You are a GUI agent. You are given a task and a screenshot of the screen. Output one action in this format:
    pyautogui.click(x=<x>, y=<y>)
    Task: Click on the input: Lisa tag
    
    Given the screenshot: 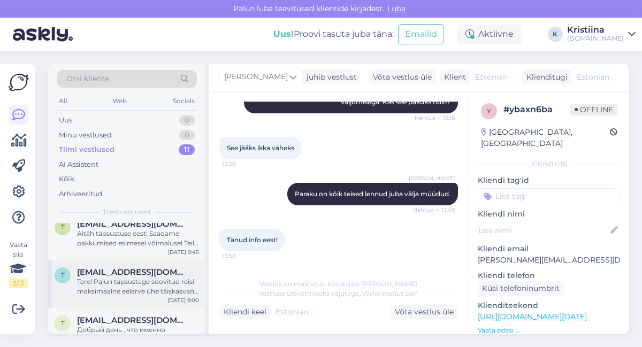 What is the action you would take?
    pyautogui.click(x=549, y=196)
    